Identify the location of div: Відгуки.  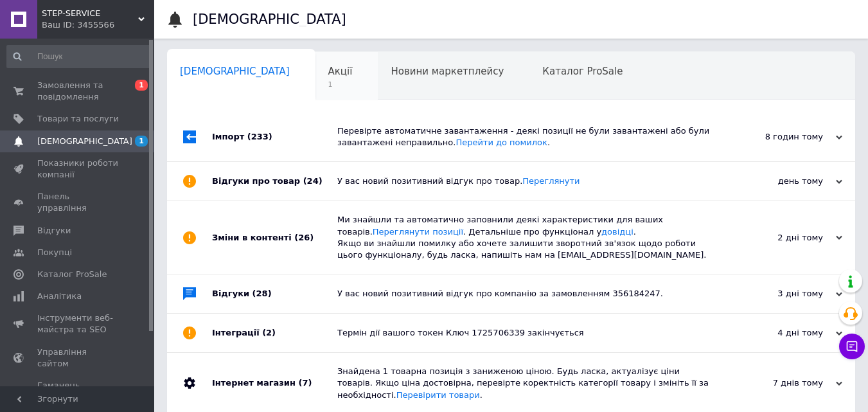
(275, 294).